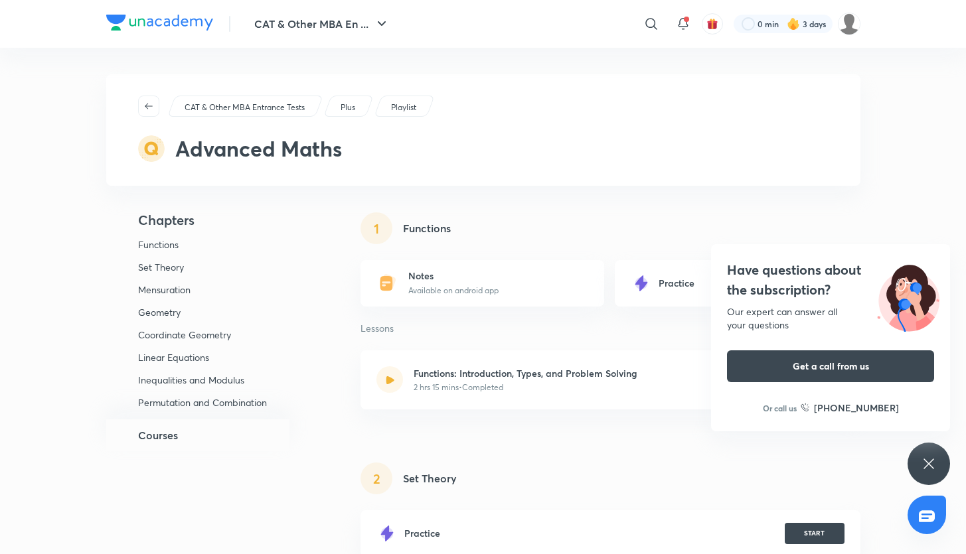 The height and width of the screenshot is (554, 966). I want to click on h6: Functions: Introduction, Types, and Problem Solving, so click(525, 373).